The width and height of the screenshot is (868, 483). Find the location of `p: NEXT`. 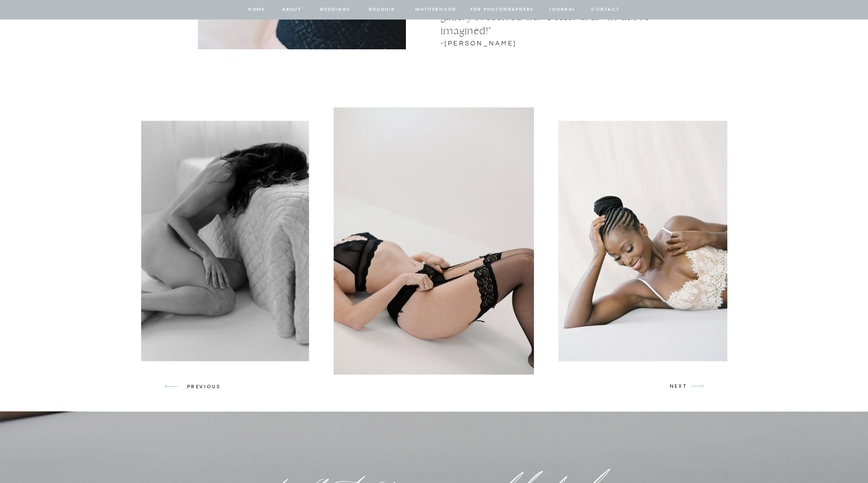

p: NEXT is located at coordinates (678, 386).